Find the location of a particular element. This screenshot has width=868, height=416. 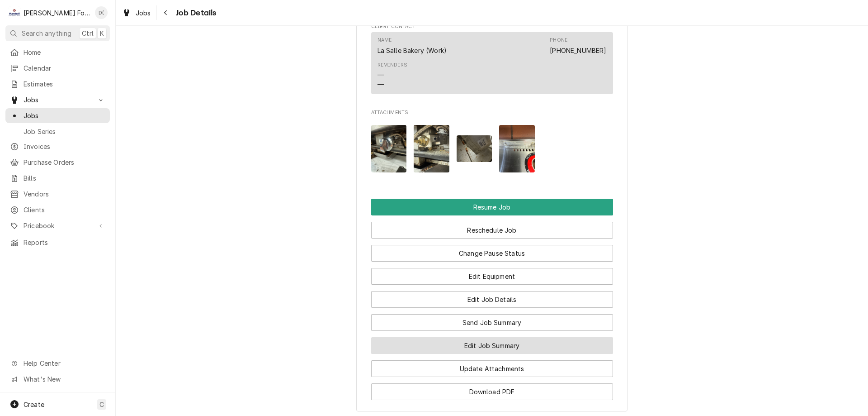

div: Client Contact List is located at coordinates (492, 65).